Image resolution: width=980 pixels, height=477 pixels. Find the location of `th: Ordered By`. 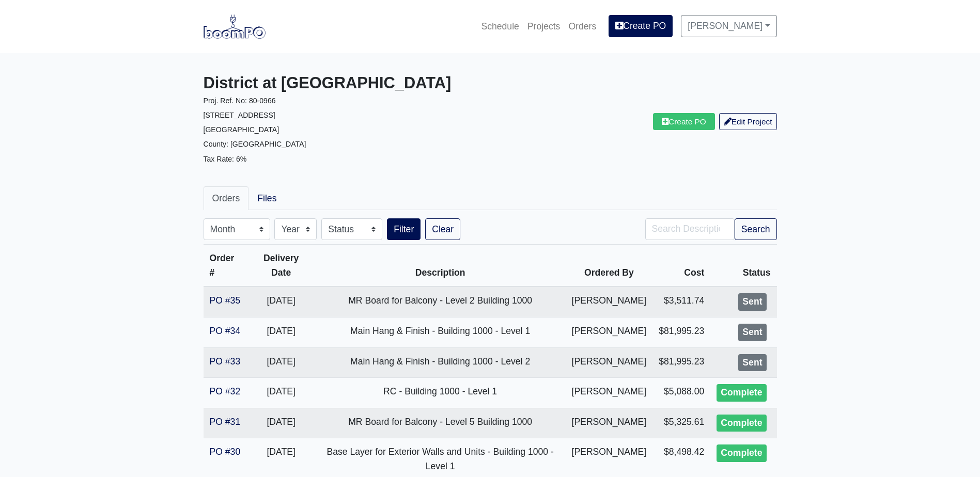

th: Ordered By is located at coordinates (610, 266).